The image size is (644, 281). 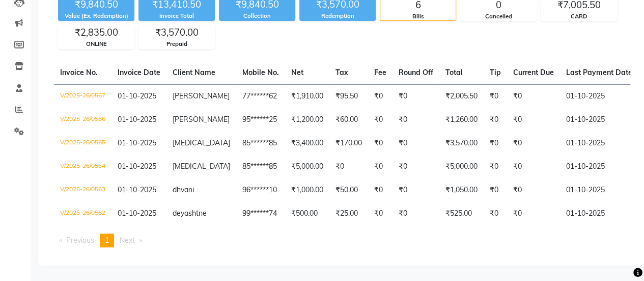 What do you see at coordinates (82, 96) in the screenshot?
I see `td: V/2025-26/0567` at bounding box center [82, 96].